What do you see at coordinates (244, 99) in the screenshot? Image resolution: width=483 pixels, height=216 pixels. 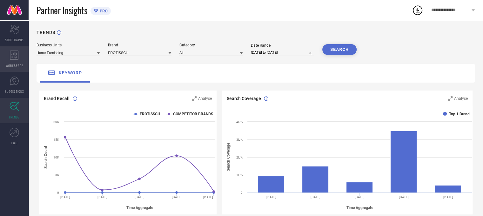 I see `span: Search Coverage` at bounding box center [244, 99].